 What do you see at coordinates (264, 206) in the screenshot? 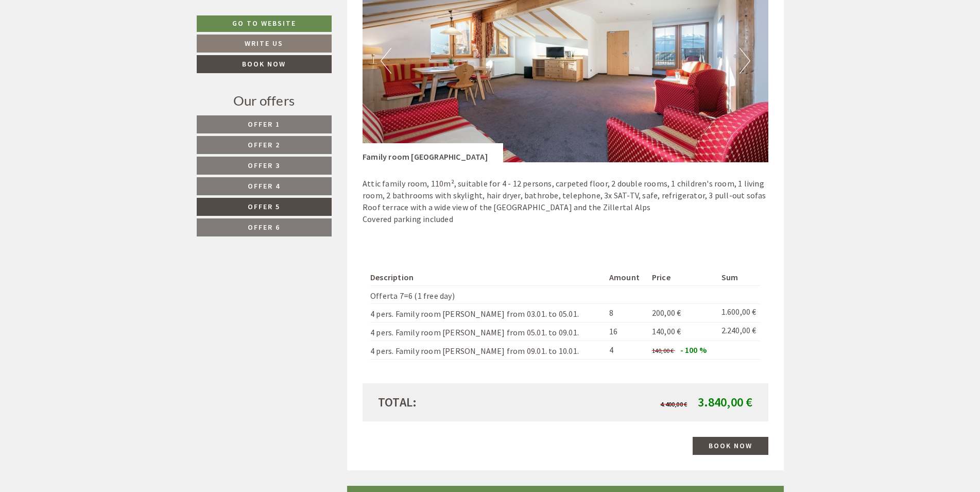
I see `span: Offer 5` at bounding box center [264, 206].